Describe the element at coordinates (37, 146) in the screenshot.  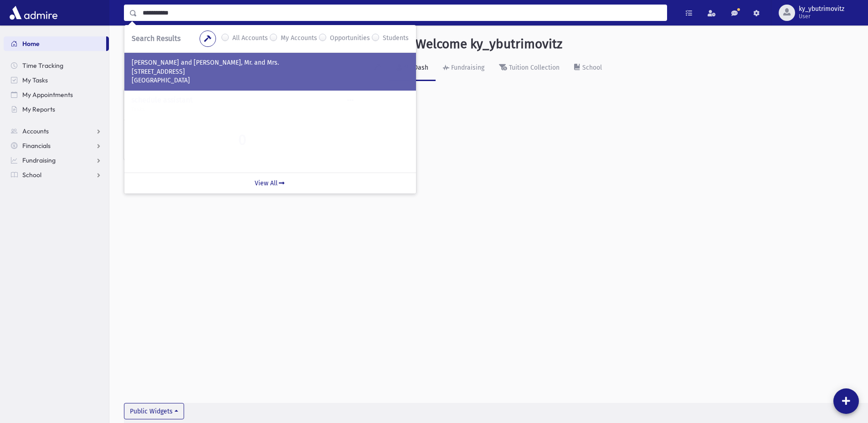
I see `span: Financials` at that location.